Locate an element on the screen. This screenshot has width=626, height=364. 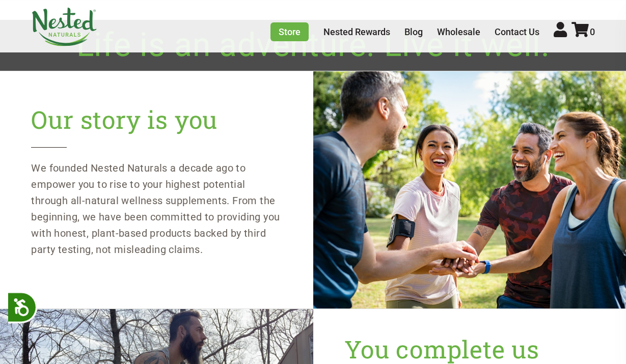
img: Nested Naturals is located at coordinates (64, 27).